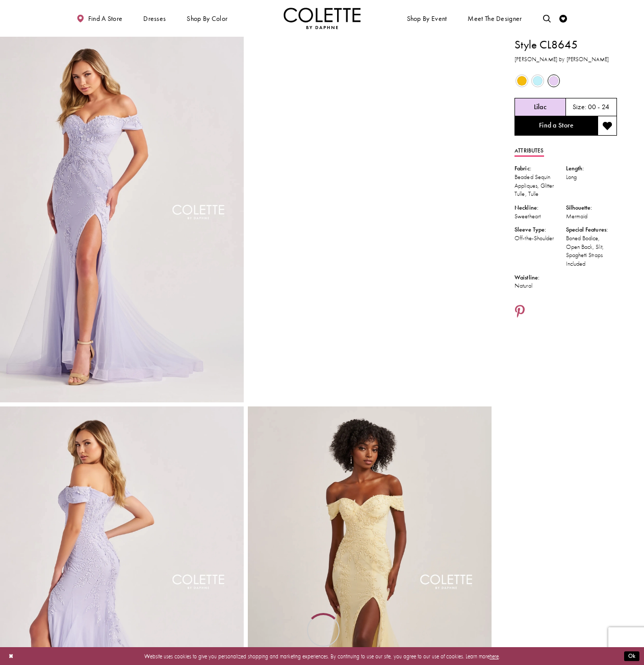  What do you see at coordinates (540, 107) in the screenshot?
I see `h5: Chosen color` at bounding box center [540, 107].